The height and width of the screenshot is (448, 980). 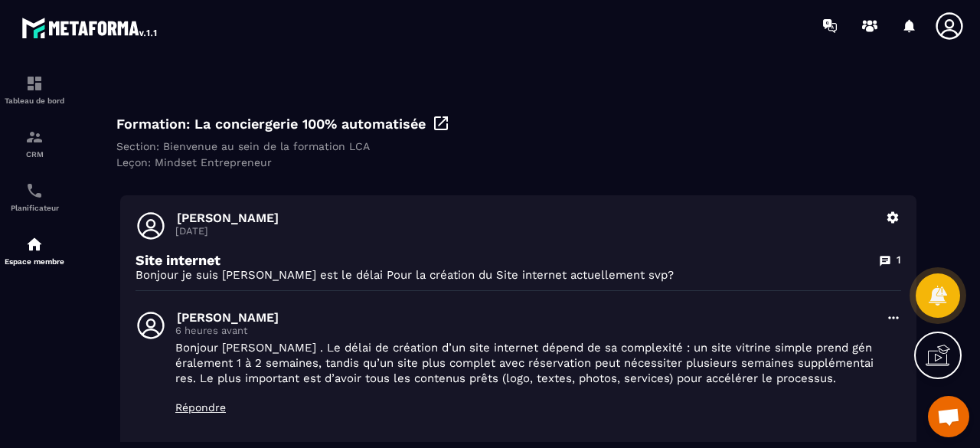 What do you see at coordinates (35, 144) in the screenshot?
I see `a: formationformationCRM` at bounding box center [35, 144].